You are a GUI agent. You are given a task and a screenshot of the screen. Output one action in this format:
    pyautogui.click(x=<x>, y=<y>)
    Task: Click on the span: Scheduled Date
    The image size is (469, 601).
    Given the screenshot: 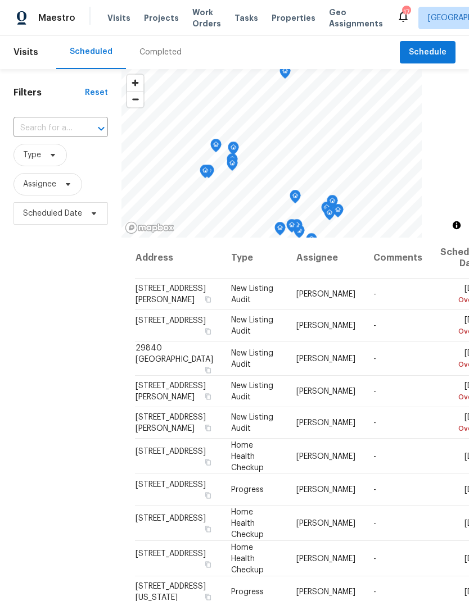 What is the action you would take?
    pyautogui.click(x=52, y=214)
    